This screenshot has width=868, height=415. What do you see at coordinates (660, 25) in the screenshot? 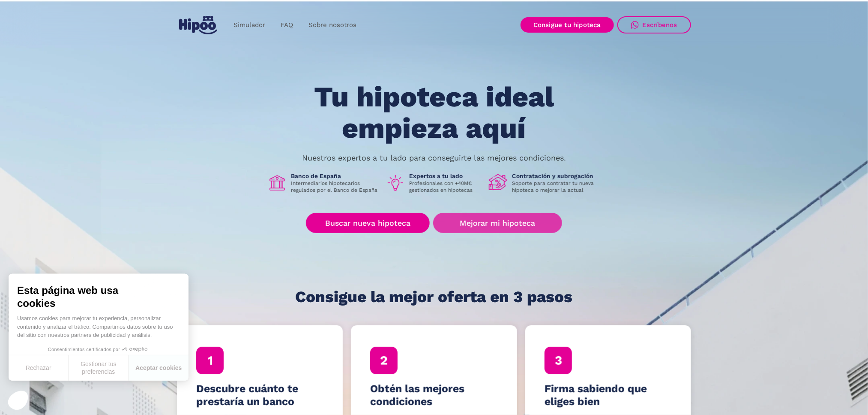
I see `div: Escríbenos` at bounding box center [660, 25].